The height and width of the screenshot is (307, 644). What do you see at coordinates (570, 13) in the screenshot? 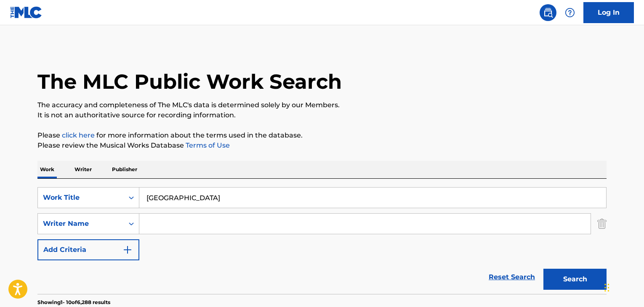
I see `div: Help` at bounding box center [570, 13].